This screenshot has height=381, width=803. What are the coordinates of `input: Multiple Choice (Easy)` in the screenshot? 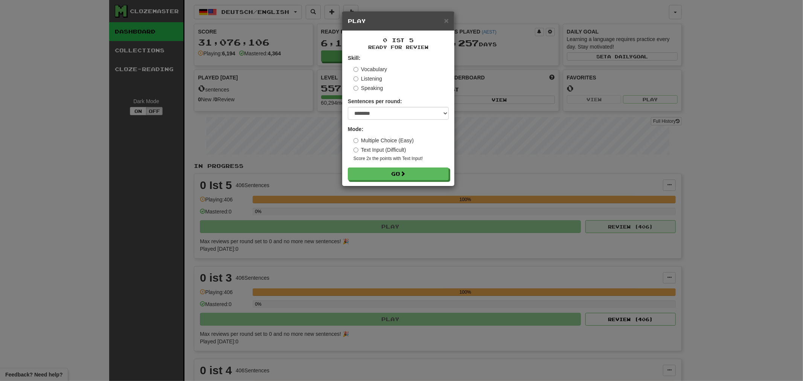 It's located at (356, 140).